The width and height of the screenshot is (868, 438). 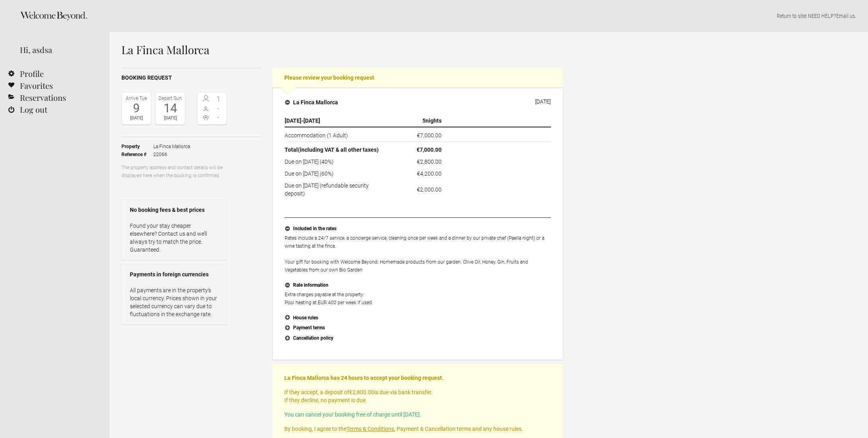 I want to click on button: Rate information, so click(x=418, y=286).